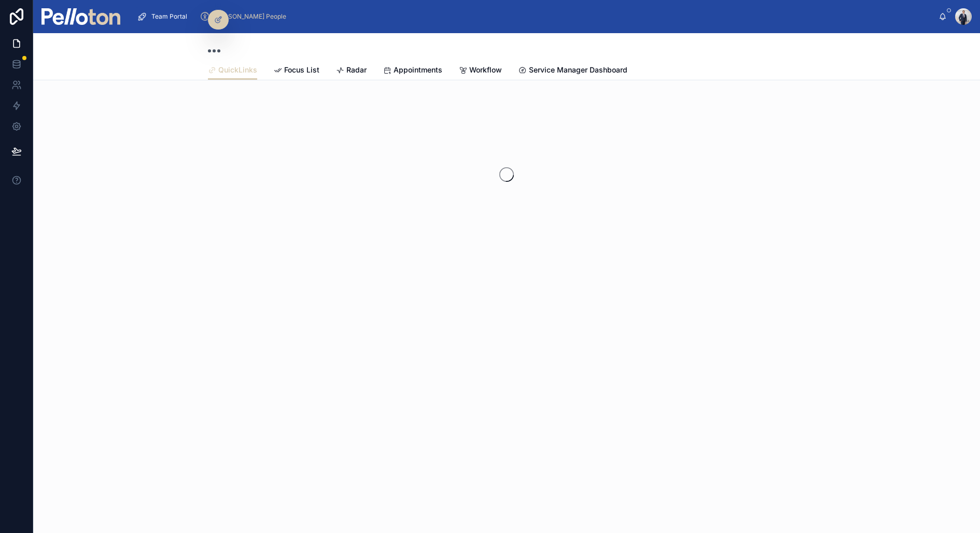 The width and height of the screenshot is (980, 533). I want to click on a: Radar, so click(351, 71).